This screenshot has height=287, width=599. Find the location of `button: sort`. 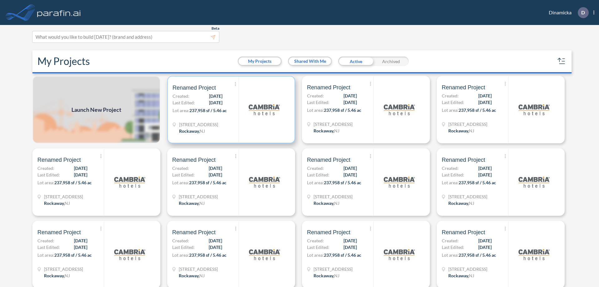

button: sort is located at coordinates (561, 61).